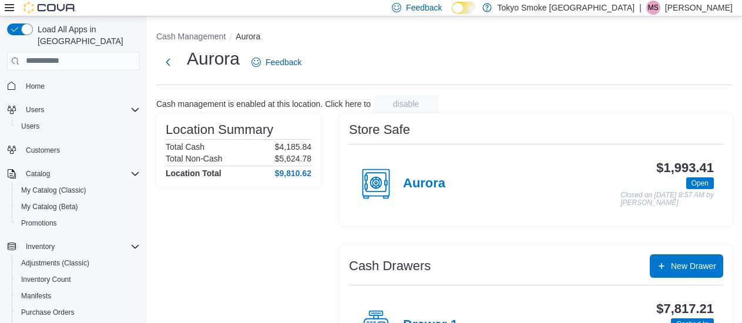 The image size is (742, 323). Describe the element at coordinates (263, 104) in the screenshot. I see `p: Cash management is enabled at this location. Click here to` at that location.